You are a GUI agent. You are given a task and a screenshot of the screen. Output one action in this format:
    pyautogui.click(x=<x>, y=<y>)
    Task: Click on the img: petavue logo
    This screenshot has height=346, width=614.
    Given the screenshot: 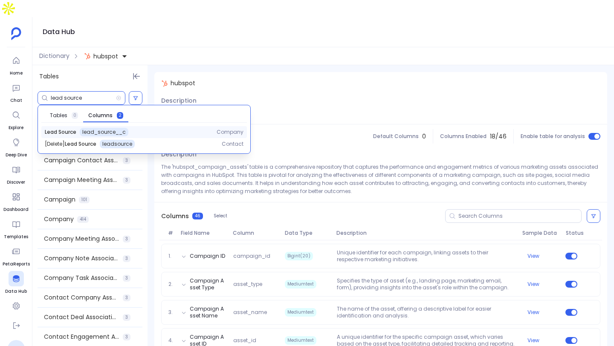 What is the action you would take?
    pyautogui.click(x=16, y=34)
    